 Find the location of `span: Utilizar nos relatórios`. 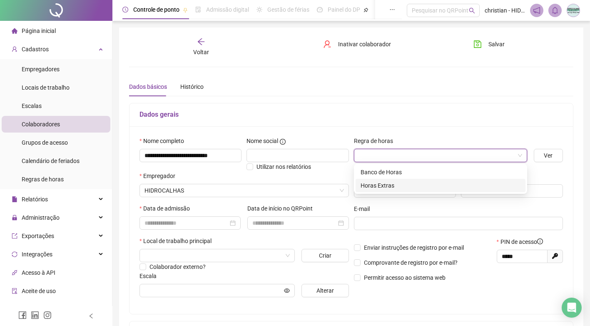

span: Utilizar nos relatórios is located at coordinates (283, 167).